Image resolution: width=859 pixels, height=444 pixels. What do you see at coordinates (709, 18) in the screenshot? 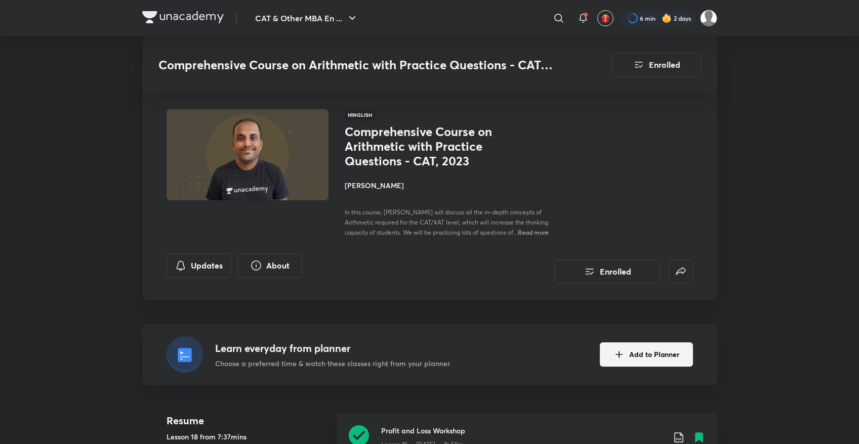
I see `img: Sameeran Panda` at bounding box center [709, 18].